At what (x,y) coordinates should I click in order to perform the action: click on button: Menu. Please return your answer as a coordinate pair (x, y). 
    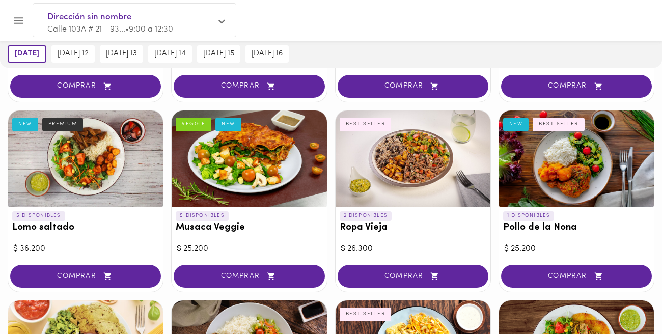
    Looking at the image, I should click on (18, 20).